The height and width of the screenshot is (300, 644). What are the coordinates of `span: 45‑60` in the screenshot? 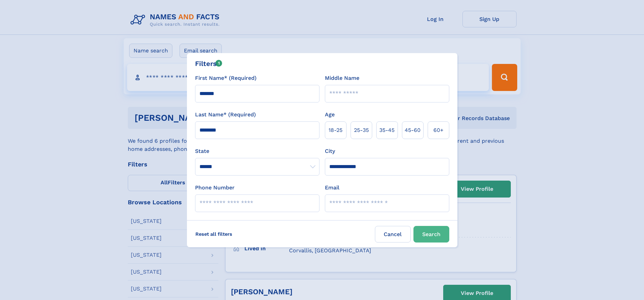 It's located at (413, 130).